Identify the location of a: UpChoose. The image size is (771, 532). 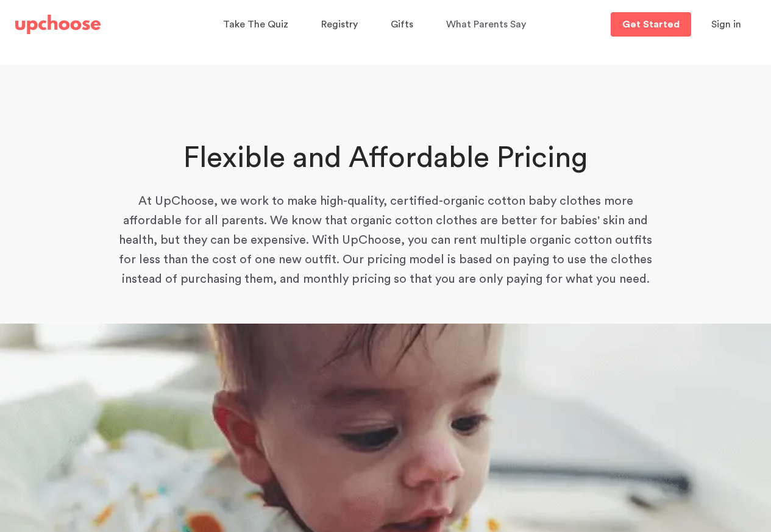
(58, 24).